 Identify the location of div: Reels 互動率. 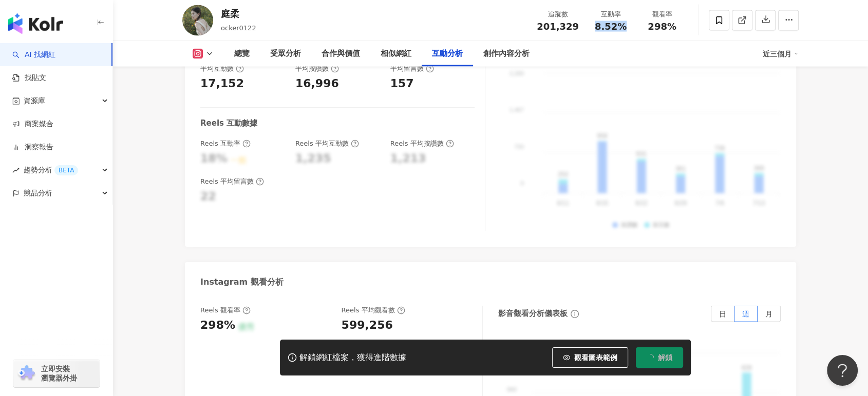
(226, 143).